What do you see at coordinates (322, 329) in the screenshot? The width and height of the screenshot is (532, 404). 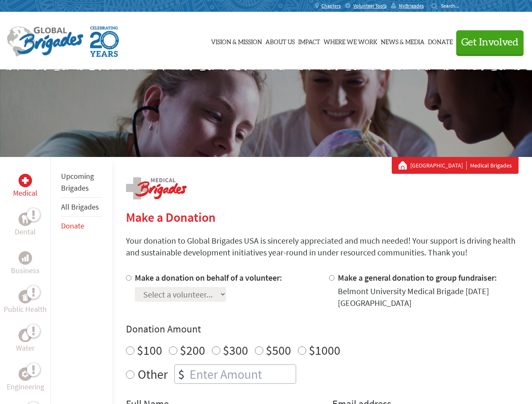 I see `h4: Donation Amount` at bounding box center [322, 329].